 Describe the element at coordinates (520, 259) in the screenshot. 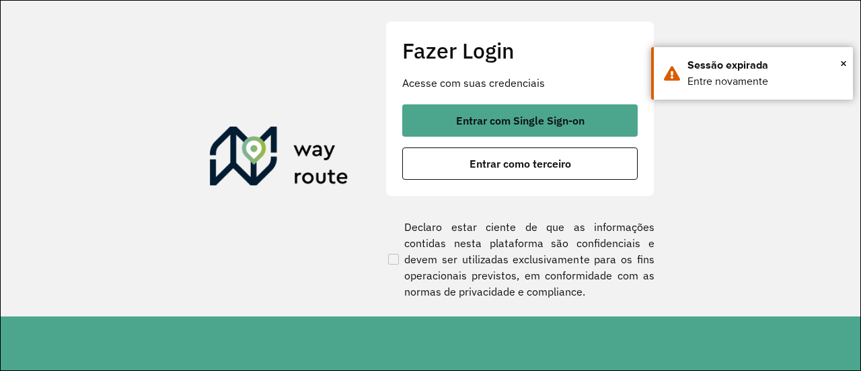

I see `label: Declaro estar ciente de que as informações contidas nesta plataforma são confidenciais e devem se...` at that location.